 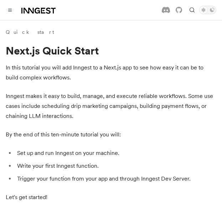 What do you see at coordinates (111, 73) in the screenshot?
I see `p: In this tutorial you will add Inngest to a Next.js app to see how easy it can be to build complex...` at bounding box center [111, 73].